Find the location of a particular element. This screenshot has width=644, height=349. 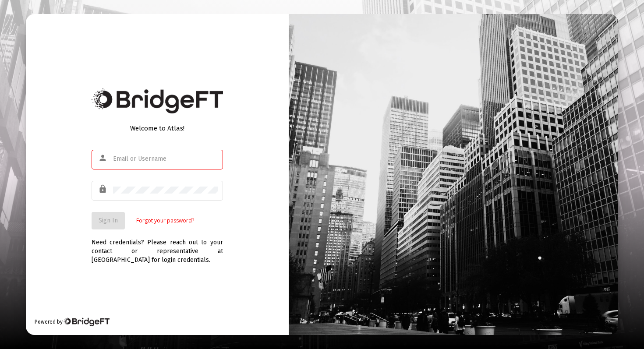

a: Forgot your password? is located at coordinates (165, 221).